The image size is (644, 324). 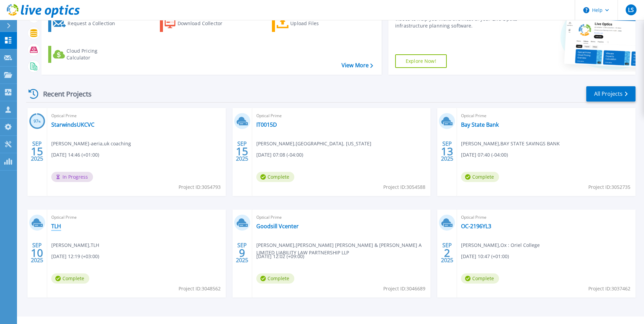 I want to click on span: In Progress, so click(x=72, y=177).